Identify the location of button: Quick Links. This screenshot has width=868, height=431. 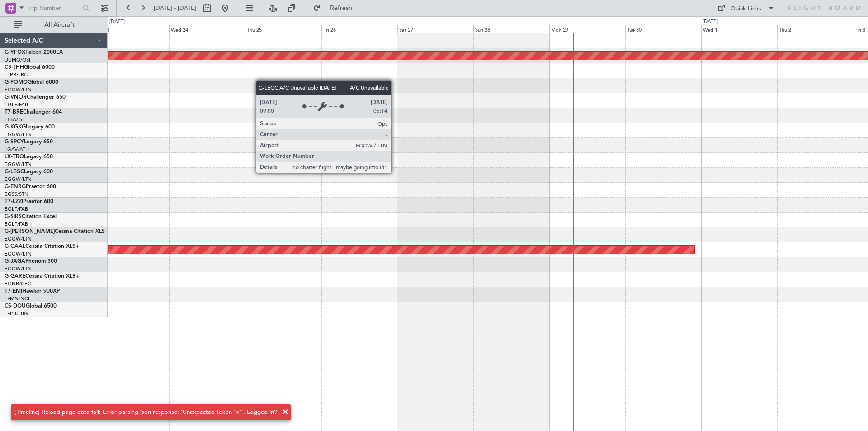
(746, 8).